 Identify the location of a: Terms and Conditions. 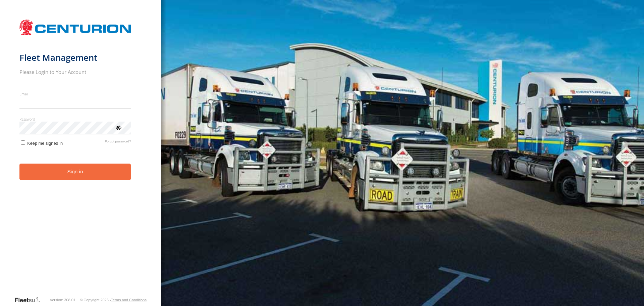
(128, 300).